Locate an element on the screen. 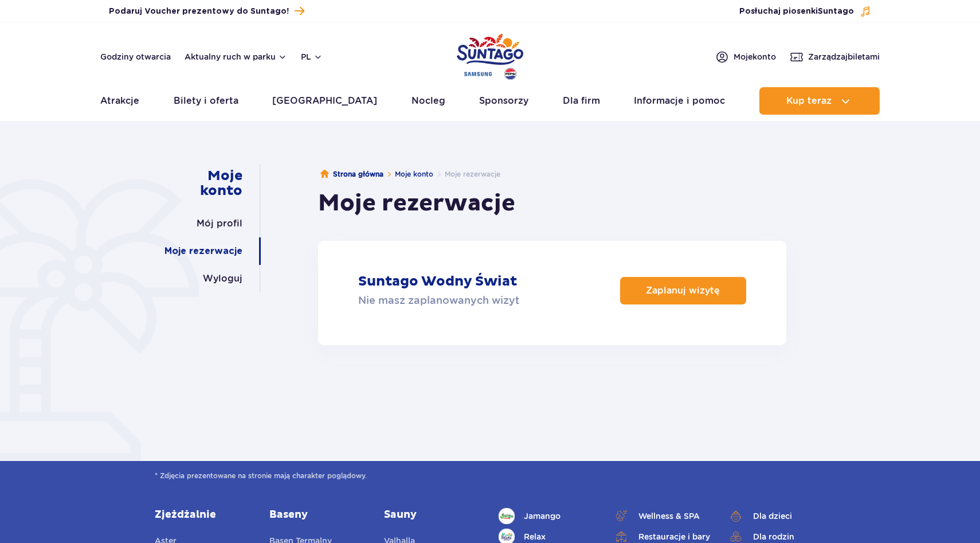 The width and height of the screenshot is (980, 543). button: pl is located at coordinates (312, 57).